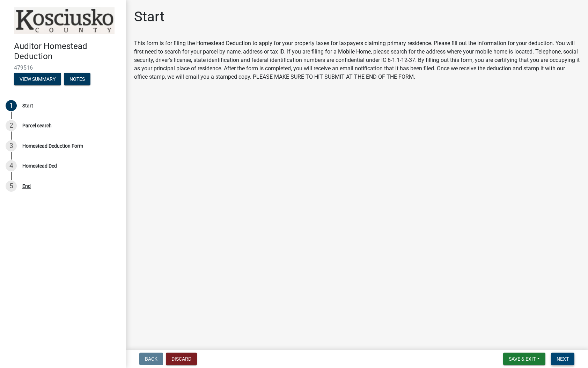 This screenshot has height=368, width=588. What do you see at coordinates (149, 17) in the screenshot?
I see `h1: Start` at bounding box center [149, 17].